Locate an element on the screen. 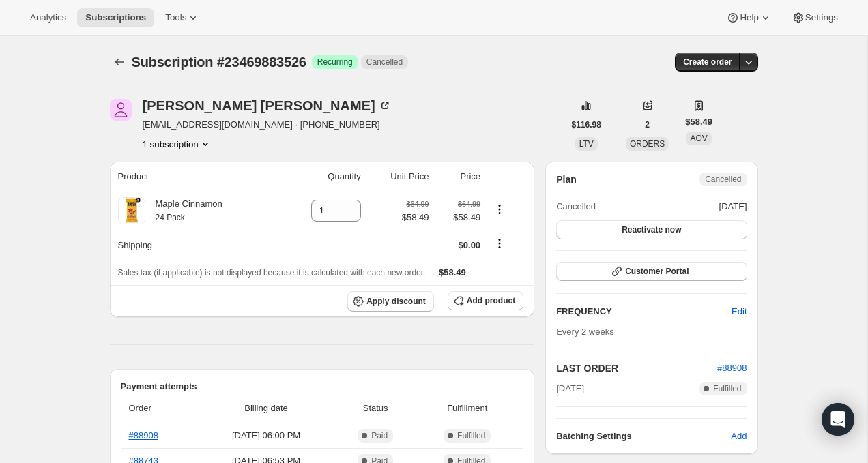  span: #88908 is located at coordinates (732, 368).